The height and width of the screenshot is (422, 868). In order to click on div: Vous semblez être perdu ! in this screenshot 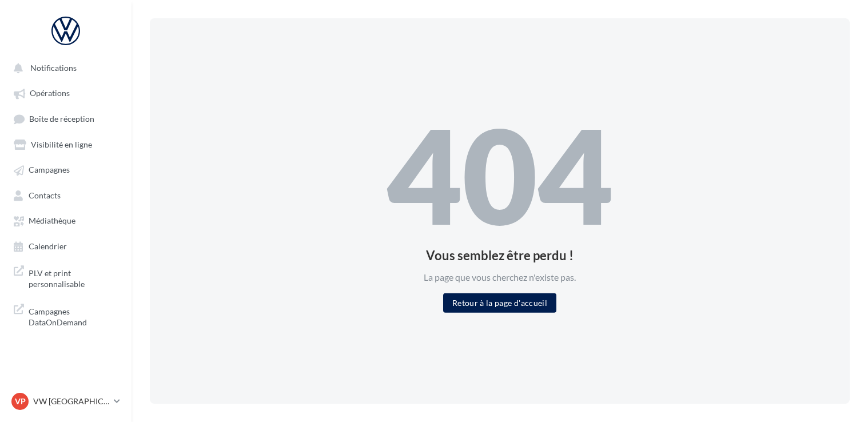, I will do `click(500, 255)`.